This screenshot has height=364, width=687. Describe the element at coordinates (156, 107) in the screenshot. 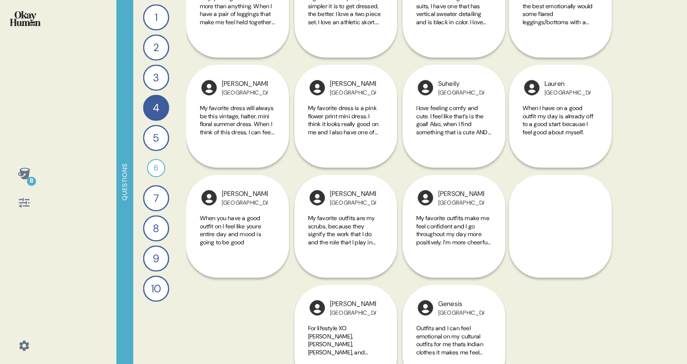

I see `div: 4` at that location.